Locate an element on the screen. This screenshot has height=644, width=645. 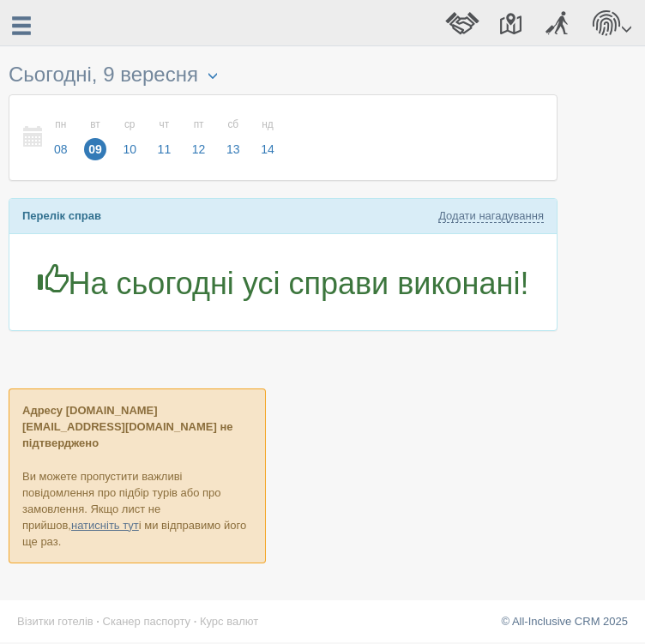
a: натисніть тут is located at coordinates (104, 524).